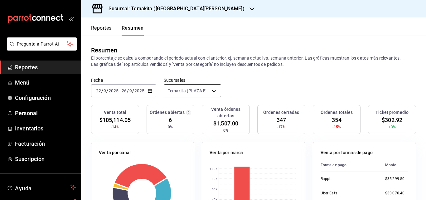 This screenshot has height=200, width=426. What do you see at coordinates (281, 112) in the screenshot?
I see `h3: Órdenes cerradas` at bounding box center [281, 112].